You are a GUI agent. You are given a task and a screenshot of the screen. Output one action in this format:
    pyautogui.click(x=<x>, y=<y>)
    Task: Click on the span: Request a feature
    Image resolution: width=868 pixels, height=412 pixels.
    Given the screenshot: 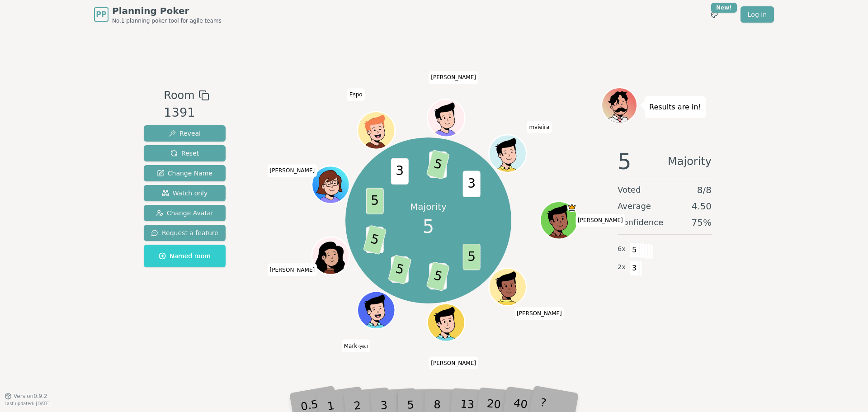 What is the action you would take?
    pyautogui.click(x=185, y=233)
    